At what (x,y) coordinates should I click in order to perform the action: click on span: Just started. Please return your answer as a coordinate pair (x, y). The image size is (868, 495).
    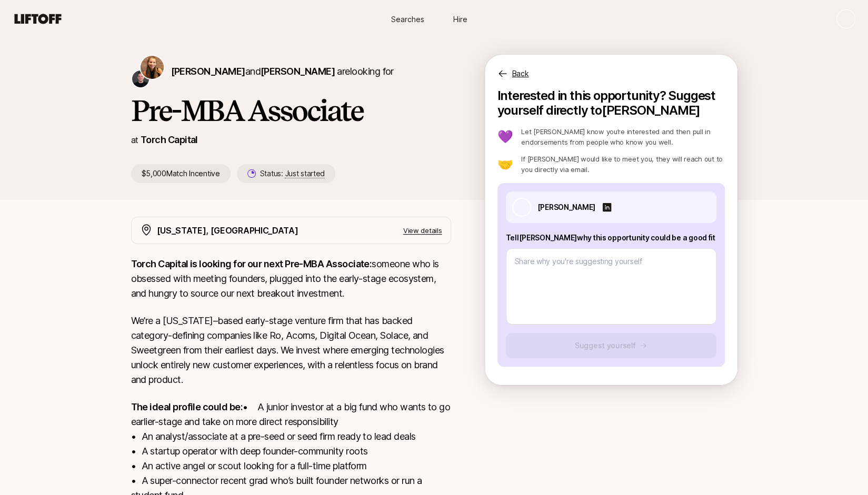
    Looking at the image, I should click on (305, 173).